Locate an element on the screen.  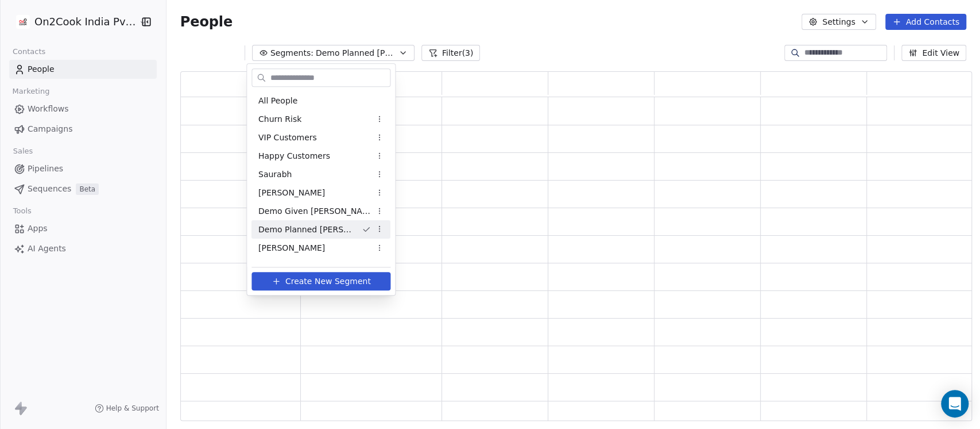
span: Churn Risk is located at coordinates (280, 119).